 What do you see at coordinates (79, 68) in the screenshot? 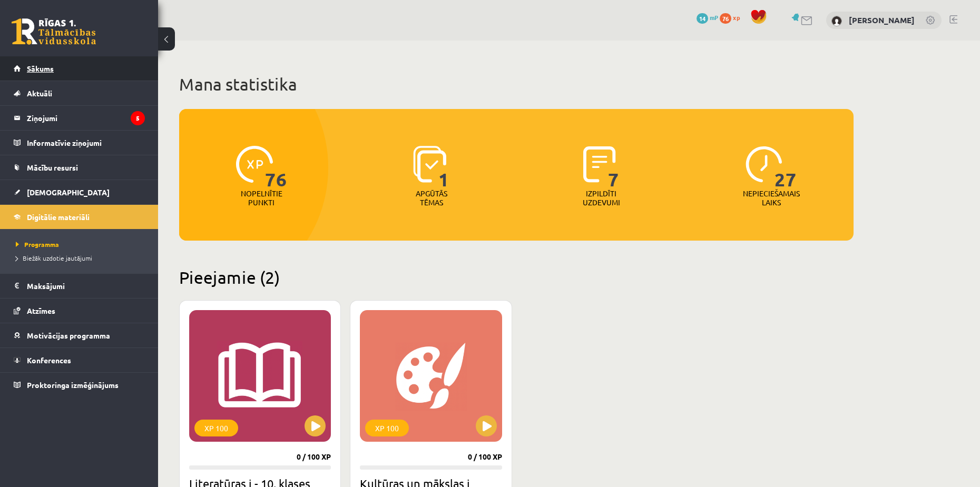
I see `a: Sākums` at bounding box center [79, 68].